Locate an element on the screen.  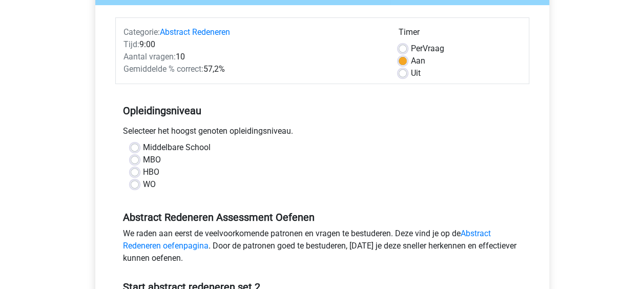
h5: Opleidingsniveau is located at coordinates (322, 111).